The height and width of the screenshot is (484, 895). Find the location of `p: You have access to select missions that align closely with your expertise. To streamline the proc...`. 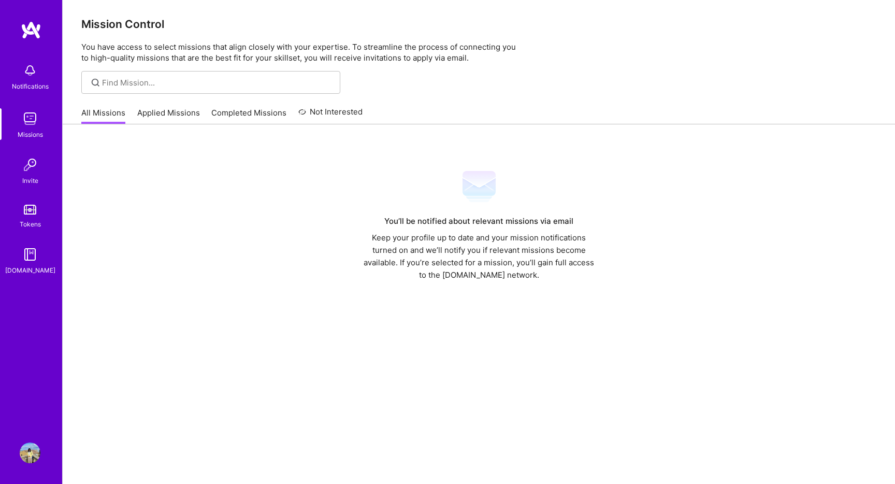

p: You have access to select missions that align closely with your expertise. To streamline the proc... is located at coordinates (479, 52).